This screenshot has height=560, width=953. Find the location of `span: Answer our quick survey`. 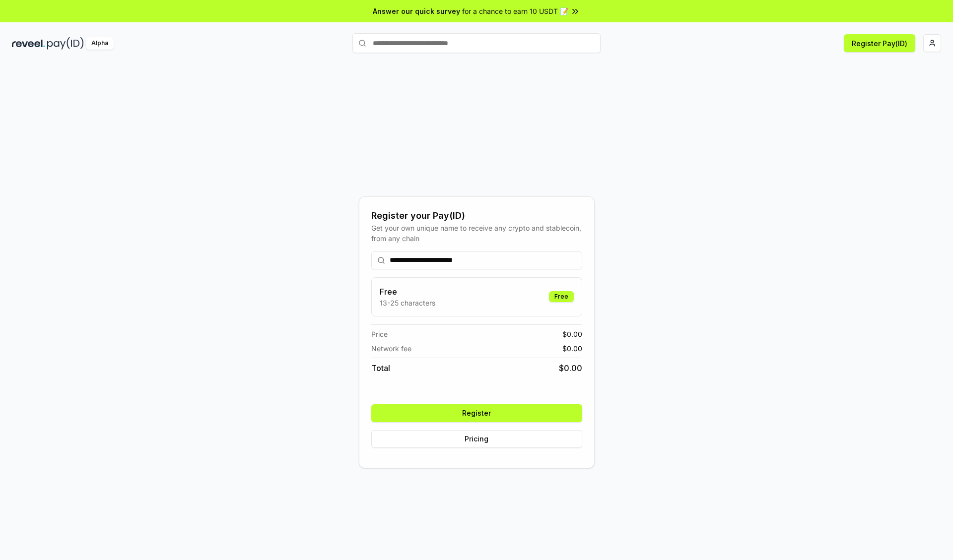

span: Answer our quick survey is located at coordinates (416, 11).